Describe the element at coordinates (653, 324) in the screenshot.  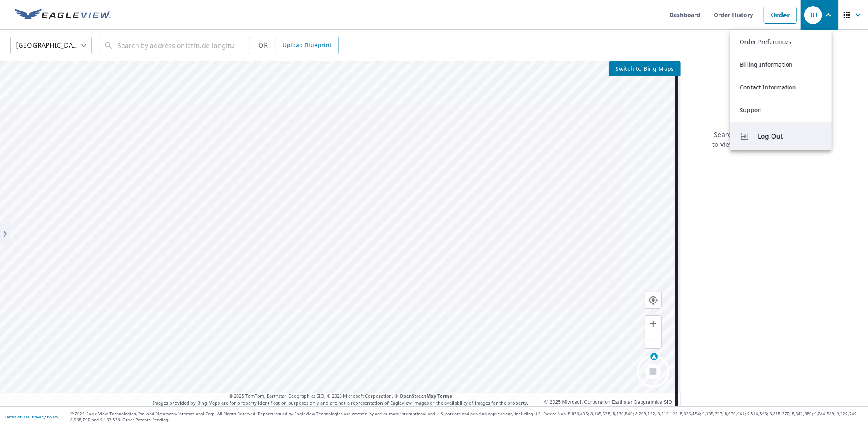
I see `button: Zoom in` at that location.